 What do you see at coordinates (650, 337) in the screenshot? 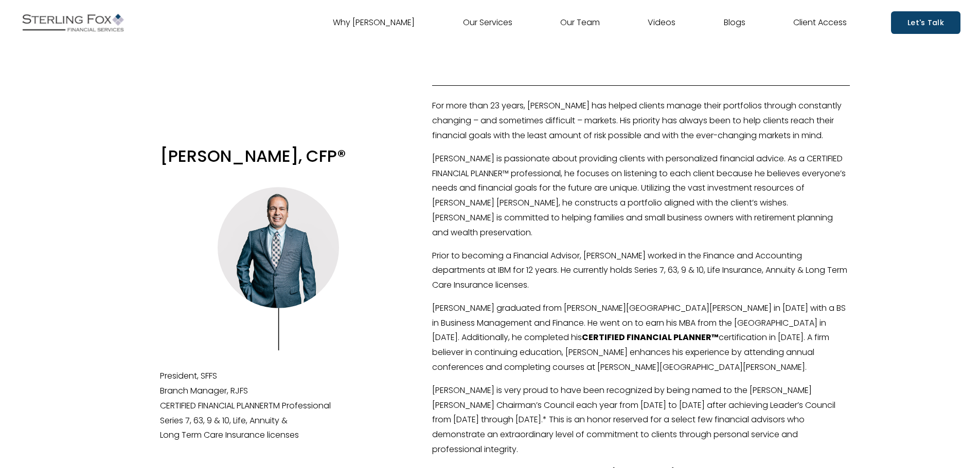
I see `strong: CERTIFIED FINANCIAL PLANNER™` at bounding box center [650, 337].